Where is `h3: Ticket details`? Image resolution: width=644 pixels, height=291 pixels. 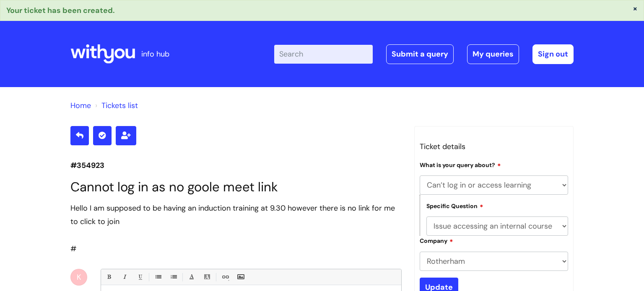
h3: Ticket details is located at coordinates (494, 147).